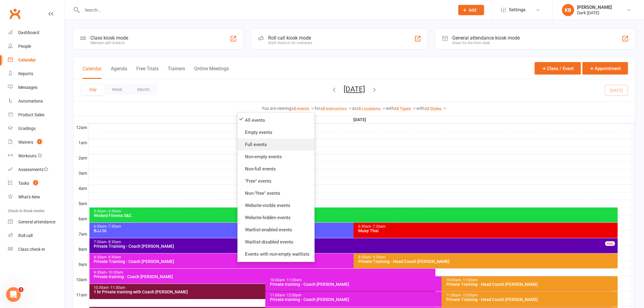 The width and height of the screenshot is (644, 308). What do you see at coordinates (378, 257) in the screenshot?
I see `span: - 9:30am` at bounding box center [378, 257].